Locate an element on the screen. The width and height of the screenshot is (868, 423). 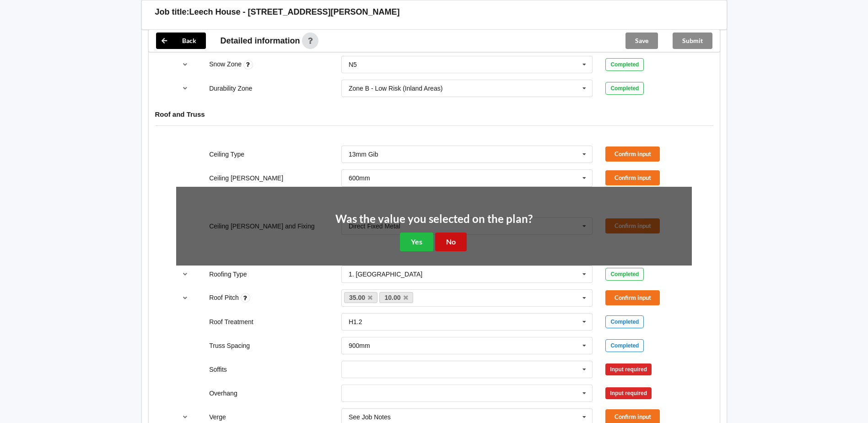
div: 600mm is located at coordinates (359, 178).